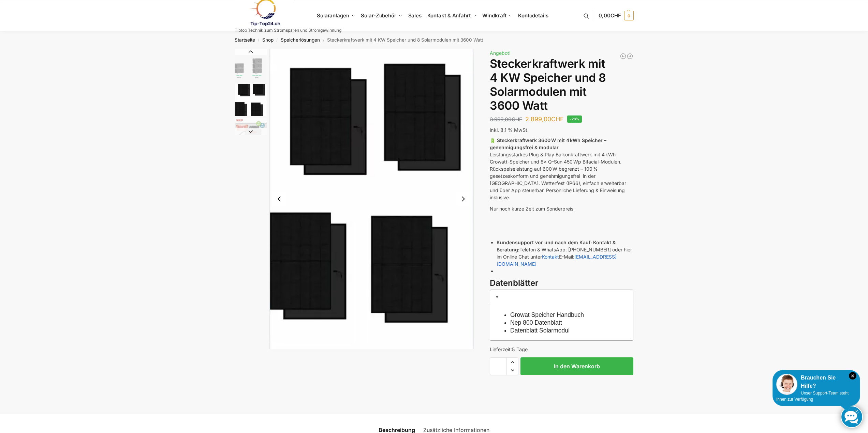 This screenshot has height=433, width=868. Describe the element at coordinates (333, 15) in the screenshot. I see `span: Solaranlagen` at that location.